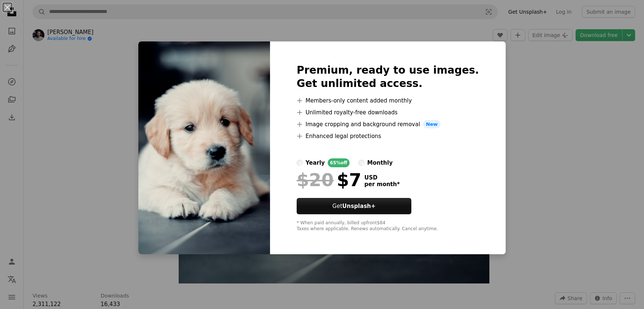 The image size is (644, 309). I want to click on div: $7, so click(329, 180).